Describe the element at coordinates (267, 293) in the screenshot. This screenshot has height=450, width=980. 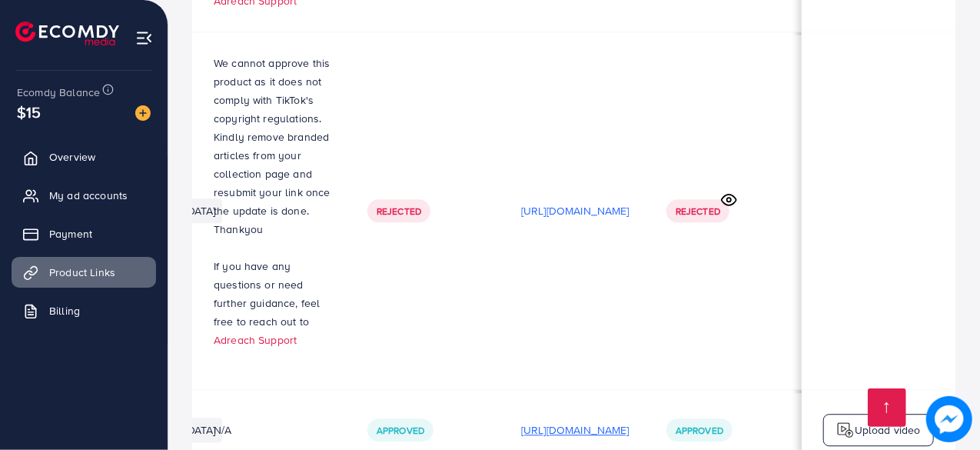
I see `span: If you have any questions or need further guidance, feel free to reach out to` at that location.